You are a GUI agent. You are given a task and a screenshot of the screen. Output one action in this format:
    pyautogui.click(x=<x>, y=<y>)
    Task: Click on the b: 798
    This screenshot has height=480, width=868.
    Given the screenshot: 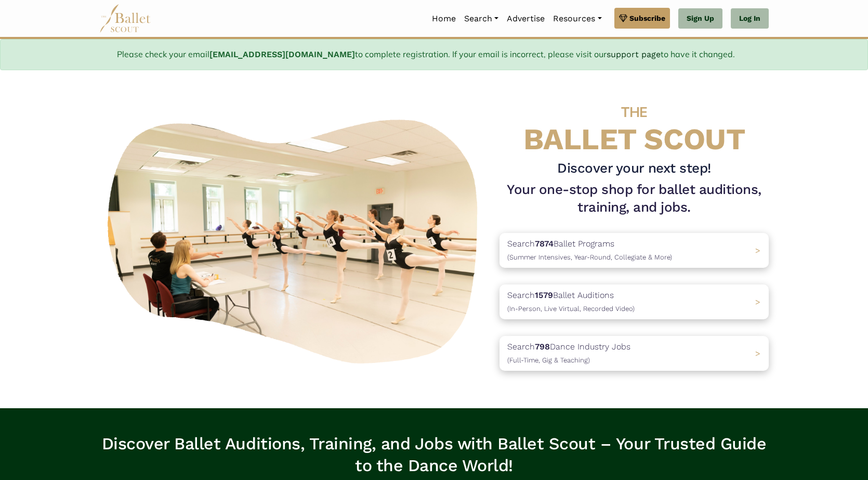 What is the action you would take?
    pyautogui.click(x=542, y=346)
    